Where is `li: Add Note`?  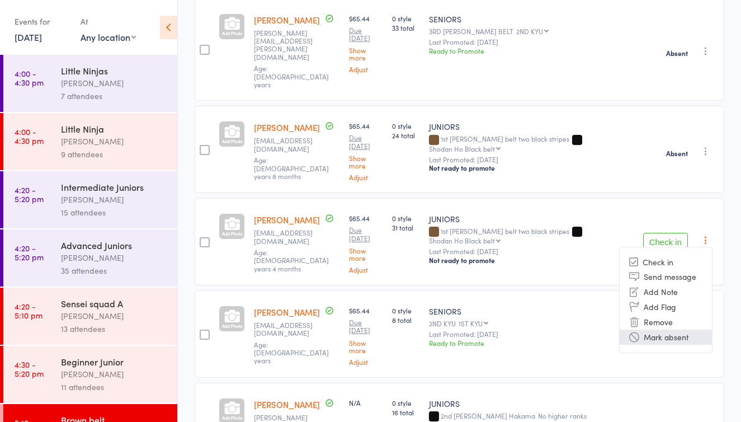 li: Add Note is located at coordinates (666, 291).